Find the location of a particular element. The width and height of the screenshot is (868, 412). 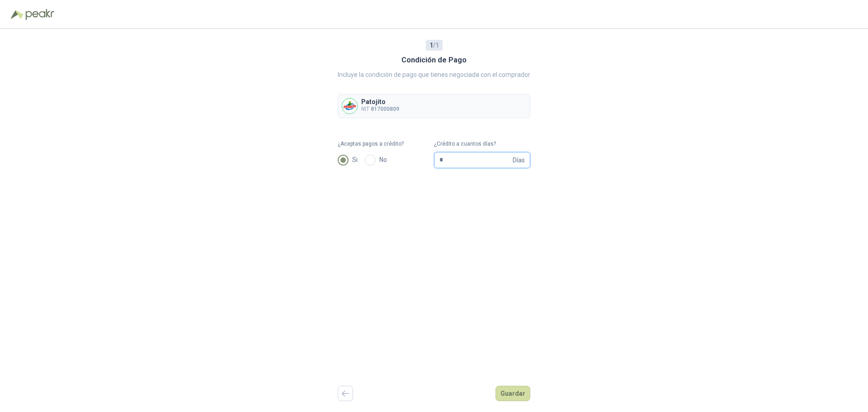

img: Logo is located at coordinates (17, 14).